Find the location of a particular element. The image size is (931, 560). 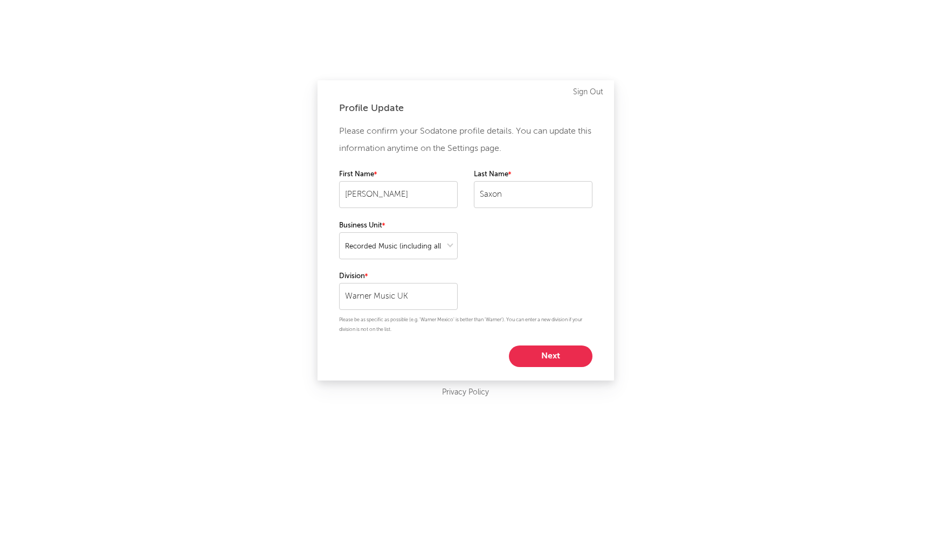

input: Your division is located at coordinates (399, 296).